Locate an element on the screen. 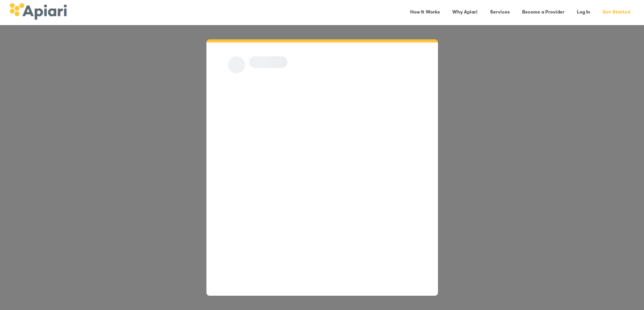 This screenshot has width=644, height=310. a: Services is located at coordinates (500, 13).